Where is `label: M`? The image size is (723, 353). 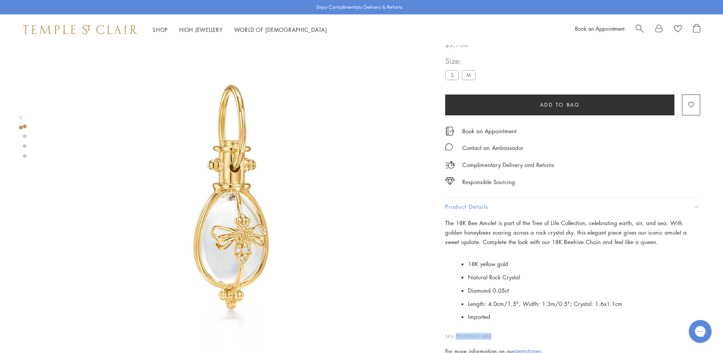 label: M is located at coordinates (469, 75).